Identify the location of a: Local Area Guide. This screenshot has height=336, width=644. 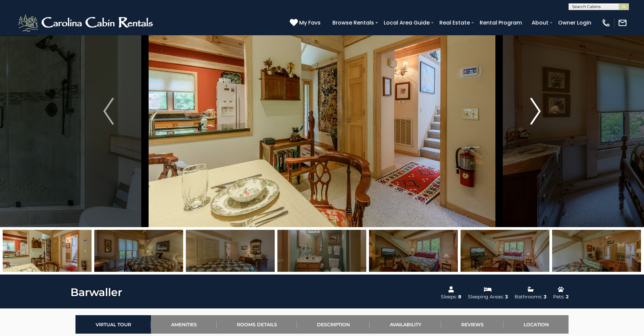
(407, 23).